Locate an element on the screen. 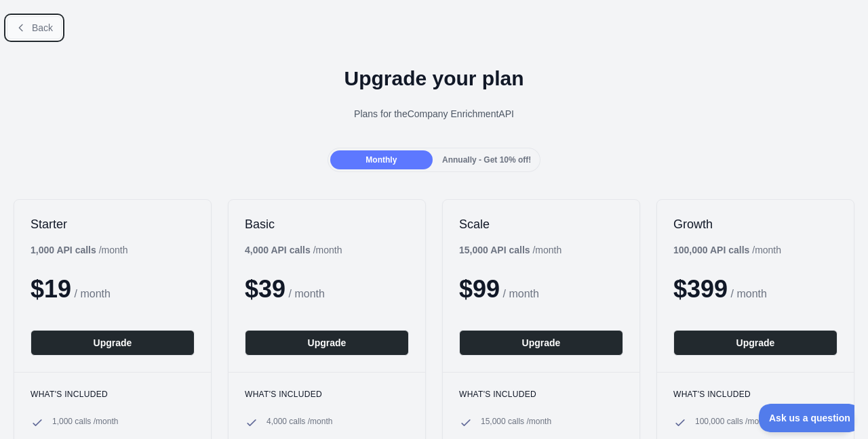  span: $ 399 is located at coordinates (700, 289).